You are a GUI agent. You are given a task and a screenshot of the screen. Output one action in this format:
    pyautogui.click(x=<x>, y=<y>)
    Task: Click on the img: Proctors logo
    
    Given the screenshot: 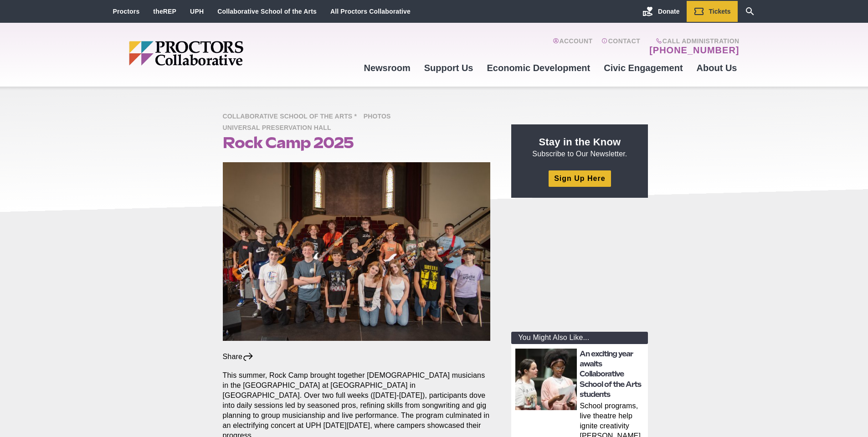 What is the action you would take?
    pyautogui.click(x=221, y=53)
    